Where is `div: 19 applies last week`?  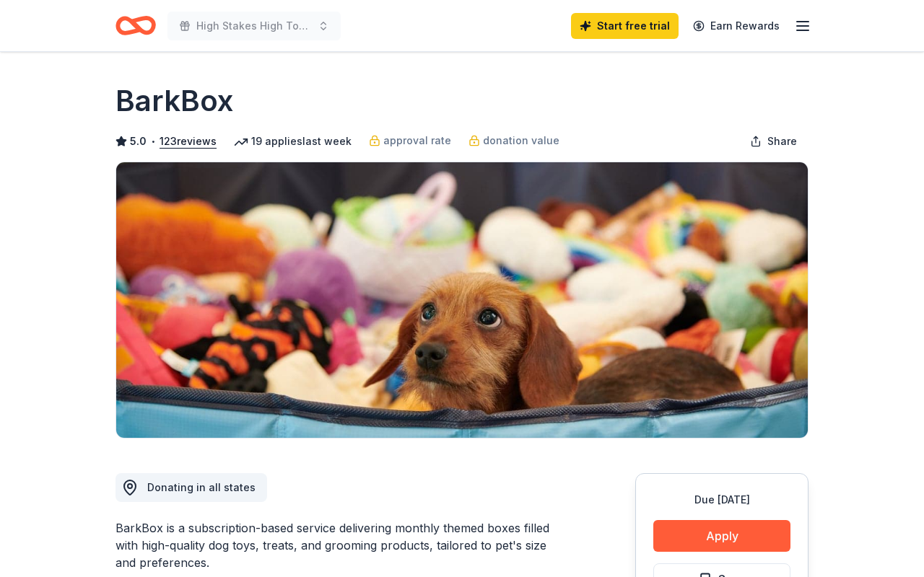 div: 19 applies last week is located at coordinates (293, 141).